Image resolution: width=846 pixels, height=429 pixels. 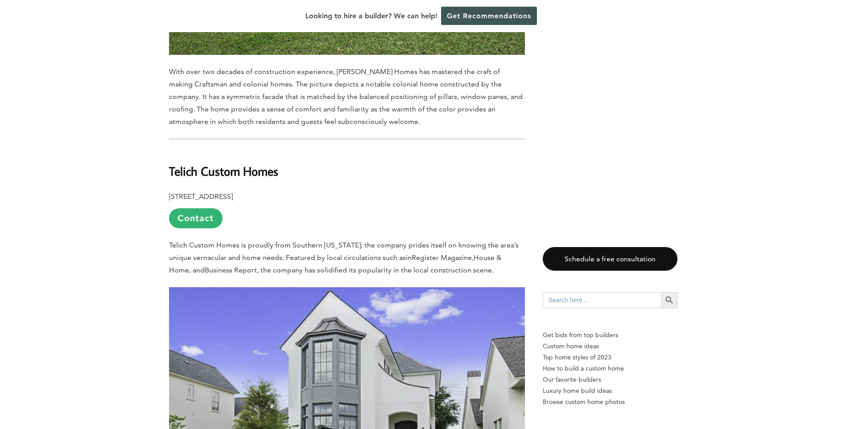 I want to click on p: Get bids from top builders, so click(x=610, y=335).